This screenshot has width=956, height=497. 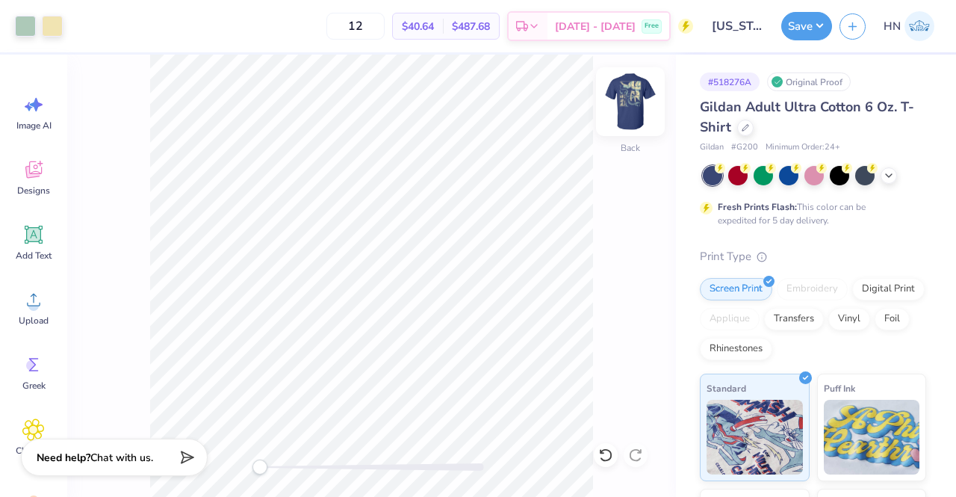 What do you see at coordinates (849, 319) in the screenshot?
I see `div: Vinyl` at bounding box center [849, 319].